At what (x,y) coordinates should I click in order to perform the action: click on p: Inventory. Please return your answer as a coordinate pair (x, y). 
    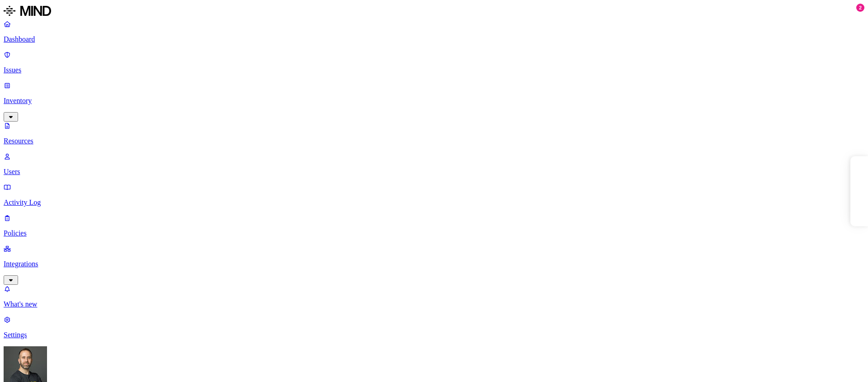
    Looking at the image, I should click on (434, 101).